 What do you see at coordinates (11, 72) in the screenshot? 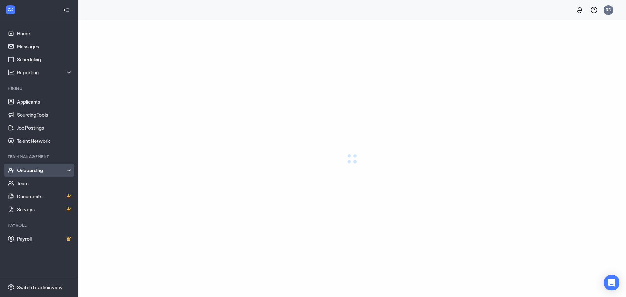
I see `svg: Analysis` at bounding box center [11, 72].